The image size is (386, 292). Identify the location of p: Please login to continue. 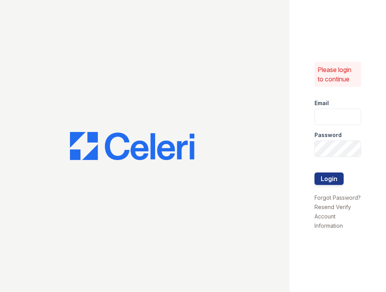
(338, 74).